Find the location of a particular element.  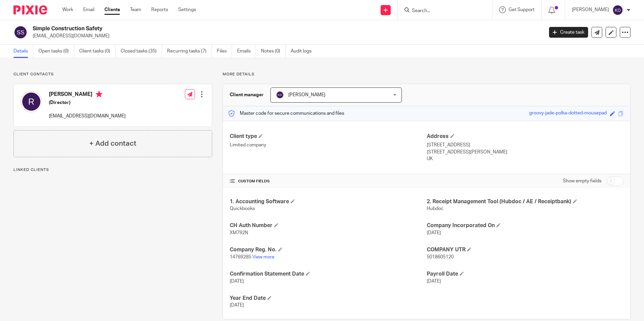

h4: Confirmation Statement Date is located at coordinates (328, 274).